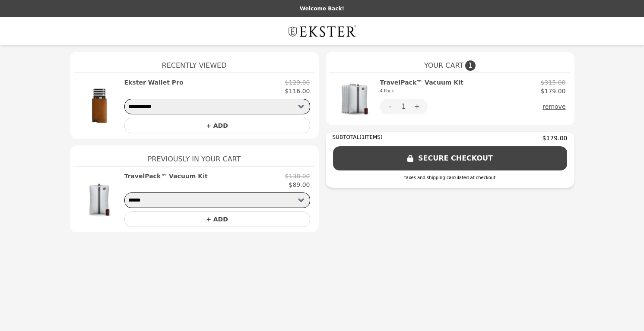  Describe the element at coordinates (553, 82) in the screenshot. I see `p: $315.00` at that location.